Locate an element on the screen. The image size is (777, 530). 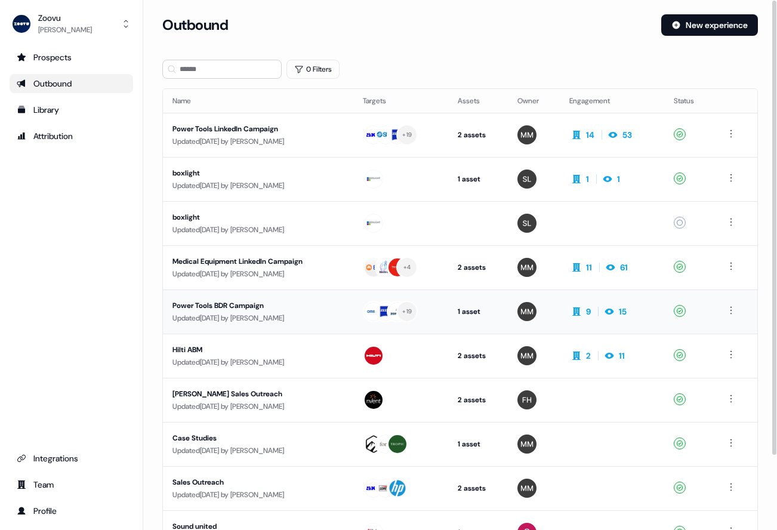
div: Prospects is located at coordinates (71, 57).